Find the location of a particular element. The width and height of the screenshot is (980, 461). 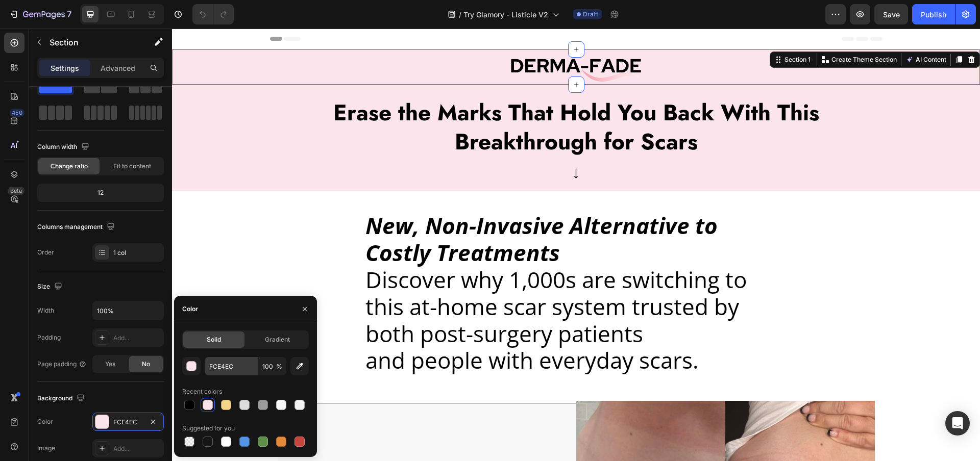

div: Padding is located at coordinates (49, 338).